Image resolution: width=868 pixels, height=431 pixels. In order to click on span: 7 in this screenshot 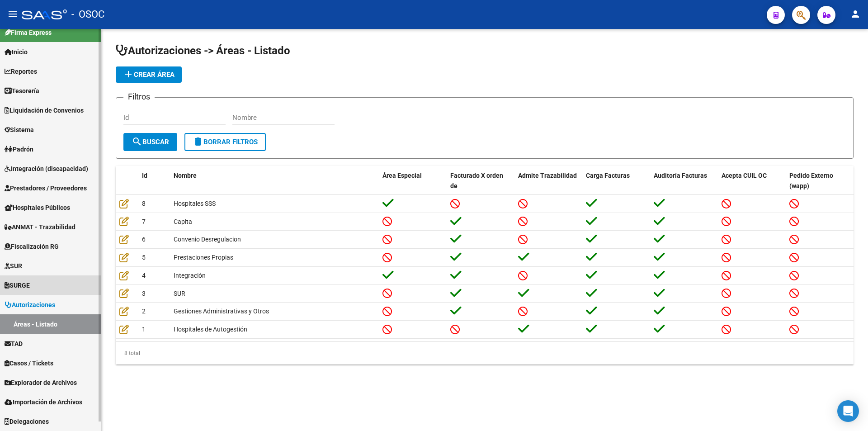, I will do `click(144, 222)`.